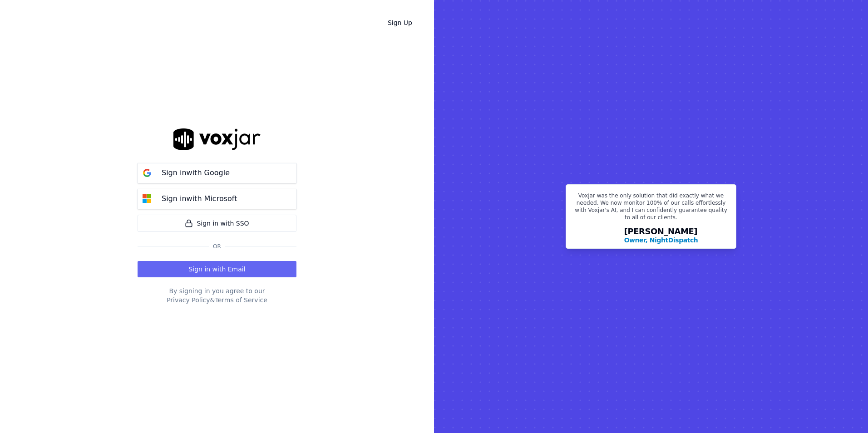 This screenshot has height=433, width=868. I want to click on p: Sign in with Google, so click(195, 173).